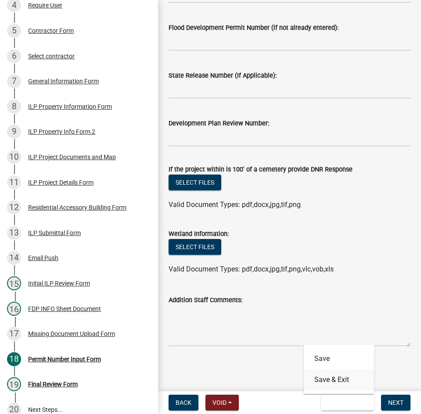 The image size is (421, 414). I want to click on div: ILP Project Documents and Map, so click(72, 157).